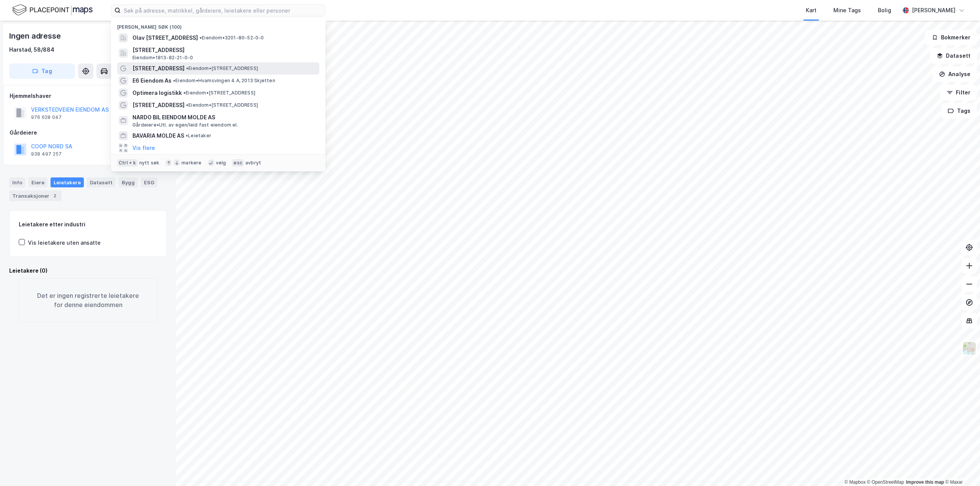 The width and height of the screenshot is (980, 486). I want to click on span: Leietaker, so click(199, 136).